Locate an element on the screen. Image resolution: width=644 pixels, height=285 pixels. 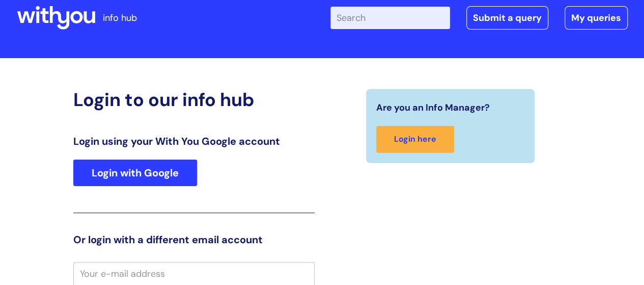
h3: Or login with a different email account is located at coordinates (194, 239).